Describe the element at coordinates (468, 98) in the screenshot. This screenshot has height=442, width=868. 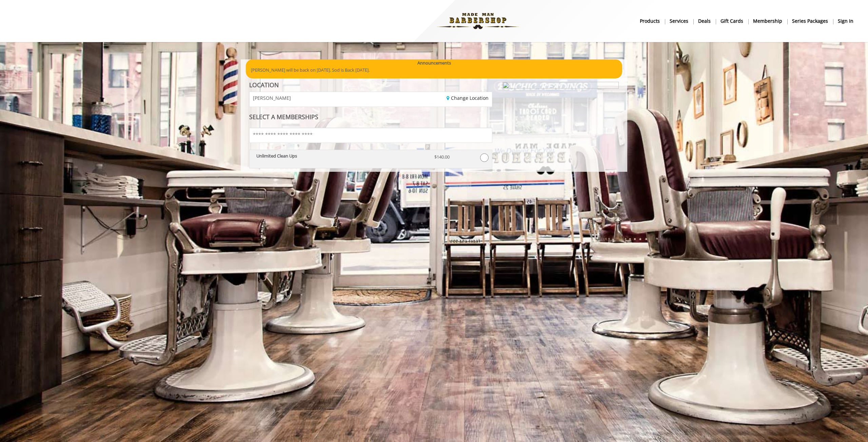
I see `a: Change Location` at that location.